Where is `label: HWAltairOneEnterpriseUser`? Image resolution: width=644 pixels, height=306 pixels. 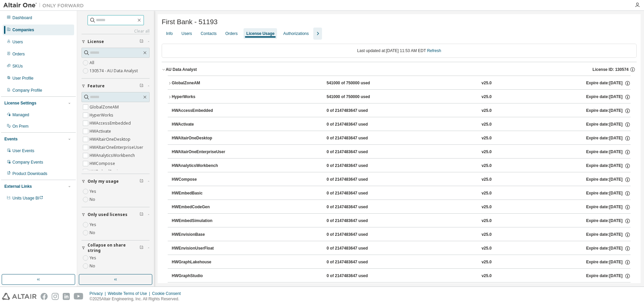 label: HWAltairOneEnterpriseUser is located at coordinates (117, 147).